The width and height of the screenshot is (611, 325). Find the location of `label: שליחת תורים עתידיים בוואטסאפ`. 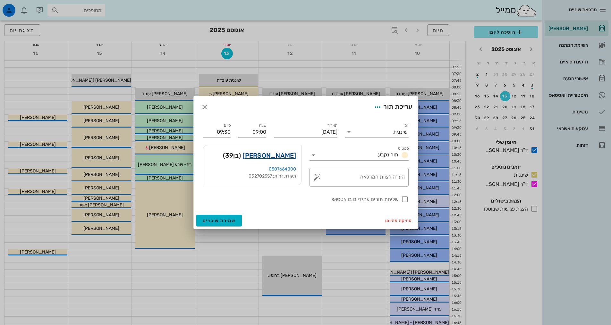

label: שליחת תורים עתידיים בוואטסאפ is located at coordinates (301, 199).